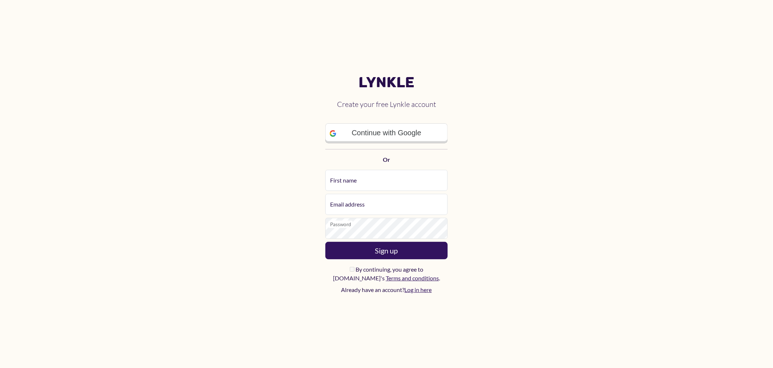 Image resolution: width=773 pixels, height=368 pixels. What do you see at coordinates (386, 133) in the screenshot?
I see `a: Continue with Google` at bounding box center [386, 133].